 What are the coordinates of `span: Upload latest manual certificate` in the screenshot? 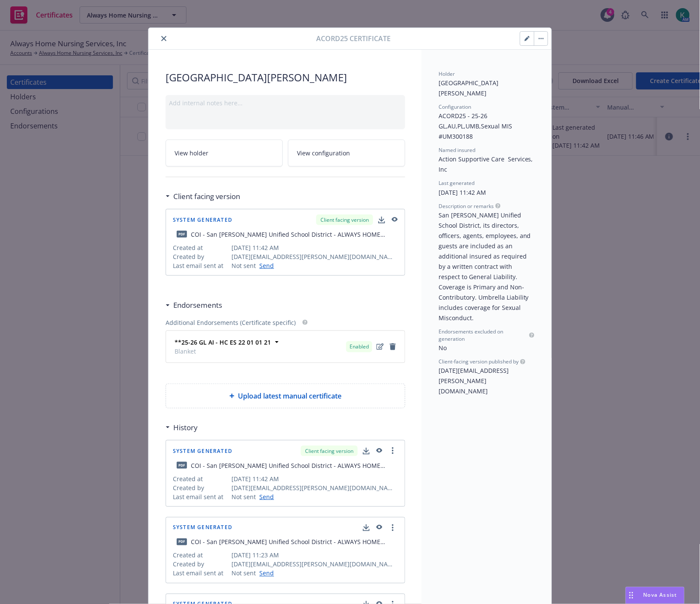 It's located at (289, 396).